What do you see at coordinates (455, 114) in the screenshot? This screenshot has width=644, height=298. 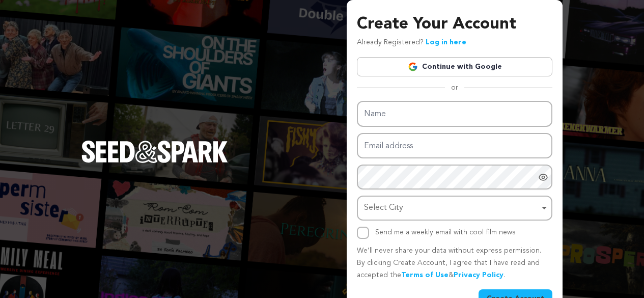 I see `input: Name` at bounding box center [455, 114].